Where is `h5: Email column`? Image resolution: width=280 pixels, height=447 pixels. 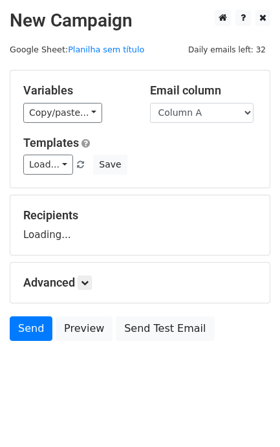
h5: Email column is located at coordinates (204, 91).